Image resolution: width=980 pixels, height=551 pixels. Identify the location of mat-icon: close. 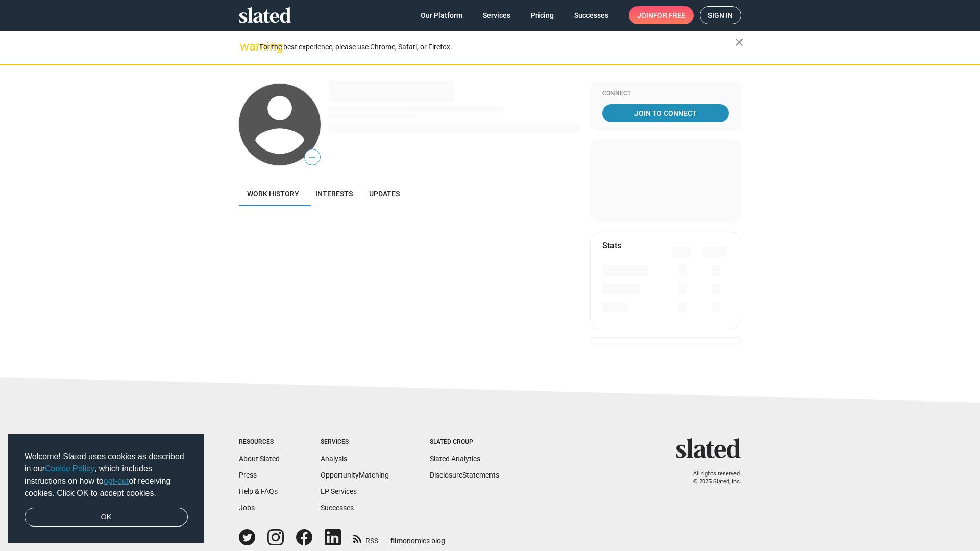
(739, 42).